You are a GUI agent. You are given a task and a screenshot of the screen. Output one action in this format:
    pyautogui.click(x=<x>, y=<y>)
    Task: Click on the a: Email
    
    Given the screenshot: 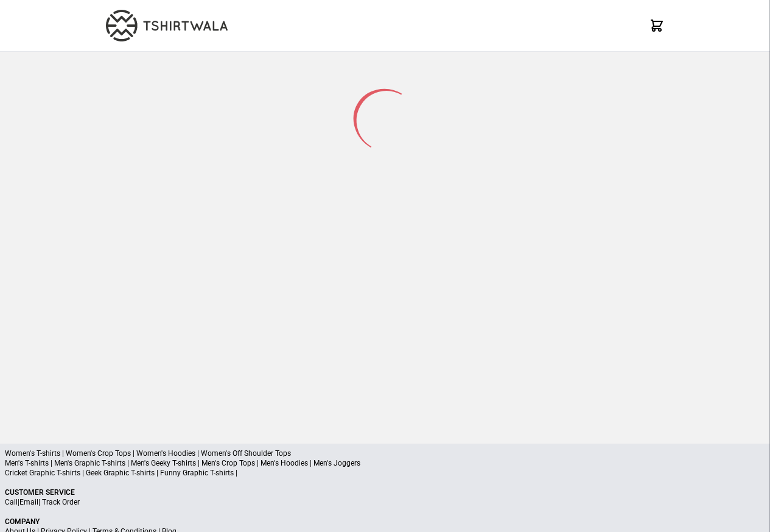 What is the action you would take?
    pyautogui.click(x=28, y=502)
    